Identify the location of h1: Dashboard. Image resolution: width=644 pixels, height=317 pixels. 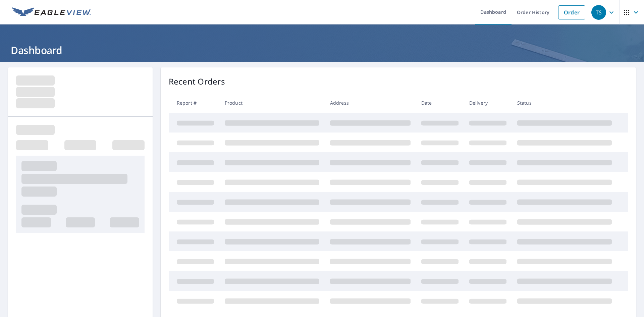
(322, 50).